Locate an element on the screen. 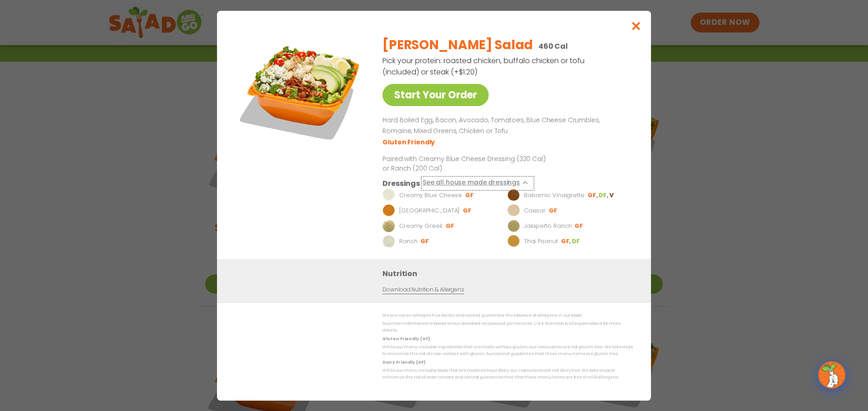 The height and width of the screenshot is (411, 868). p: Jalapeño Ranch is located at coordinates (548, 226).